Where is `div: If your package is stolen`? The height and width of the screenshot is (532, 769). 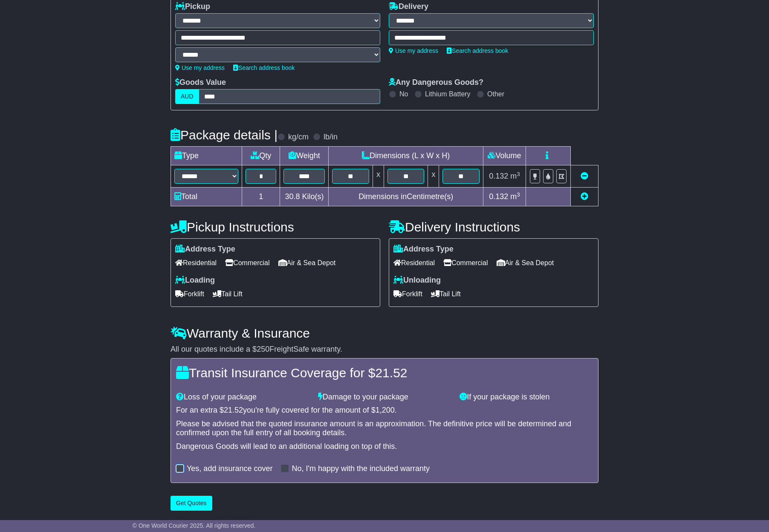 div: If your package is stolen is located at coordinates (526, 398).